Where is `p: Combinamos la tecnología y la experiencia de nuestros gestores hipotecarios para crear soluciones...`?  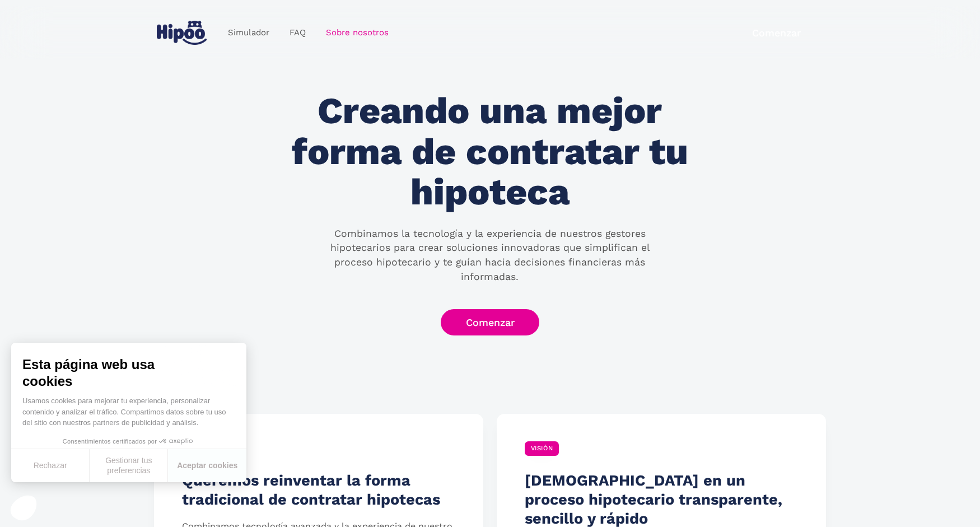 p: Combinamos la tecnología y la experiencia de nuestros gestores hipotecarios para crear soluciones... is located at coordinates (490, 255).